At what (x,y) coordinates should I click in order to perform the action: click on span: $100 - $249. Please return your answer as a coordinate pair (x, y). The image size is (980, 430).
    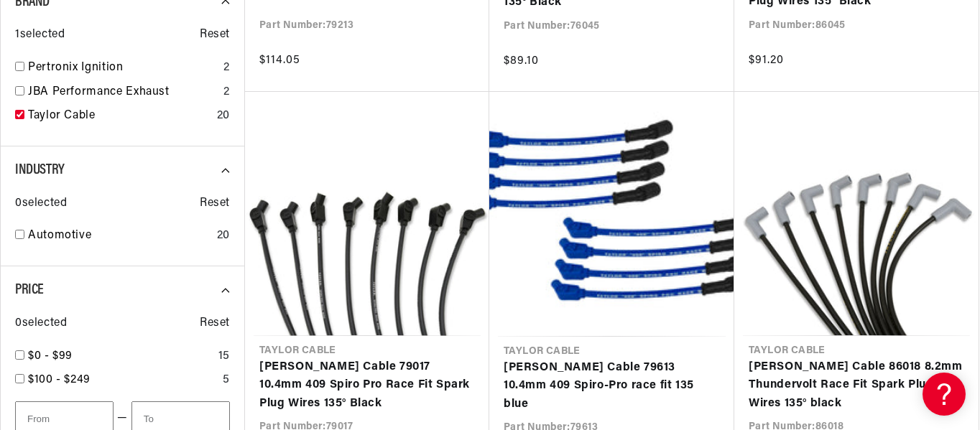
    Looking at the image, I should click on (59, 380).